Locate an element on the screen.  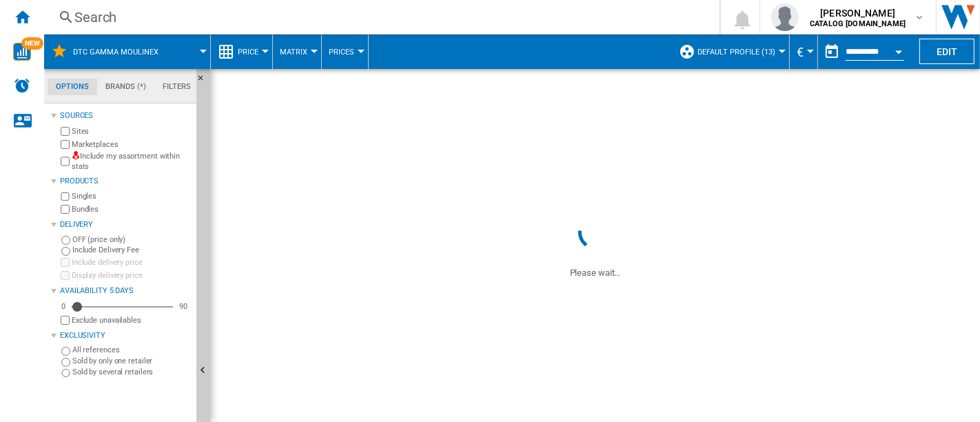
input: Include Delivery Fee is located at coordinates (66, 250).